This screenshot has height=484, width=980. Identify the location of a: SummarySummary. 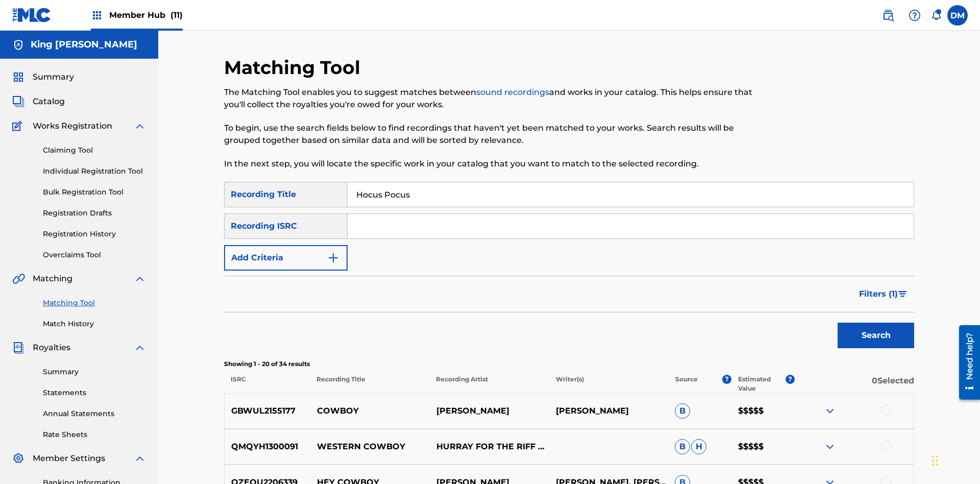
(43, 77).